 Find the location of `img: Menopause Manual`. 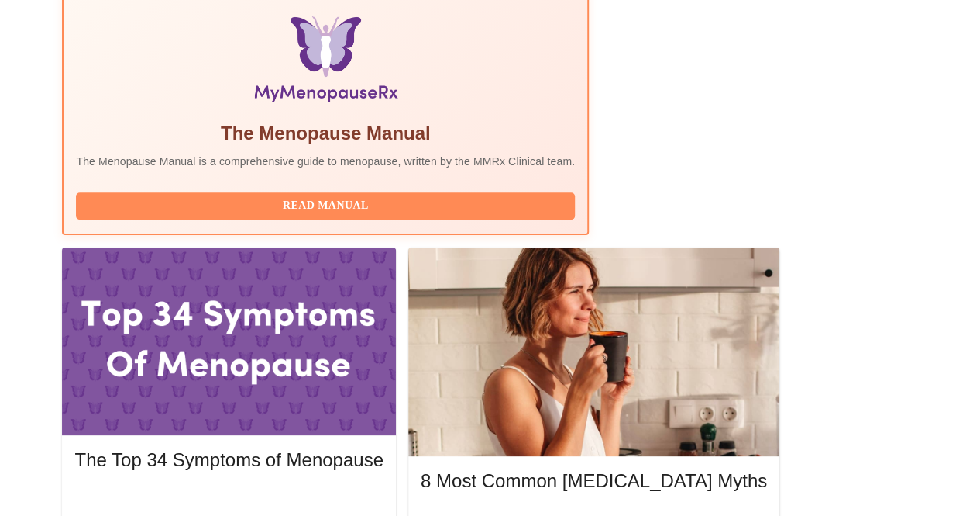

img: Menopause Manual is located at coordinates (325, 62).